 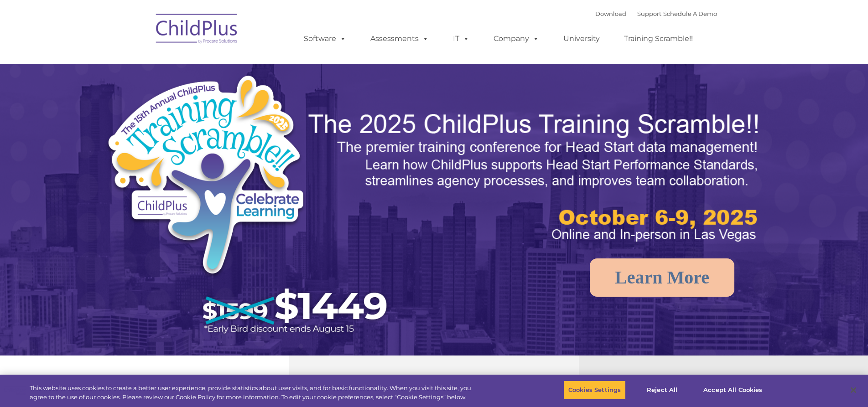 What do you see at coordinates (461, 39) in the screenshot?
I see `a: IT` at bounding box center [461, 39].